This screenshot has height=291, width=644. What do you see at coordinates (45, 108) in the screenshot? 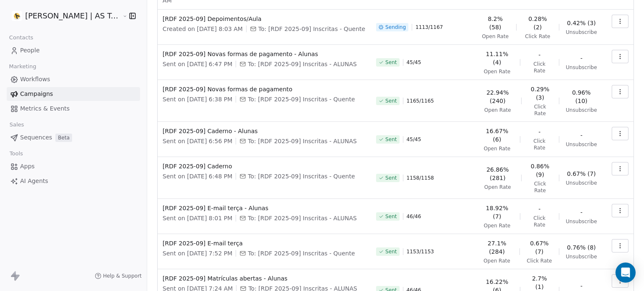
I see `span: Metrics & Events` at bounding box center [45, 108].